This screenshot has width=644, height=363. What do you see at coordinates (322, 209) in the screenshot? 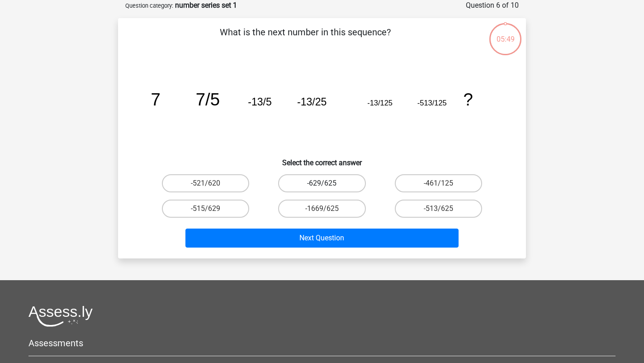
I see `label: -1669/625` at bounding box center [322, 209].